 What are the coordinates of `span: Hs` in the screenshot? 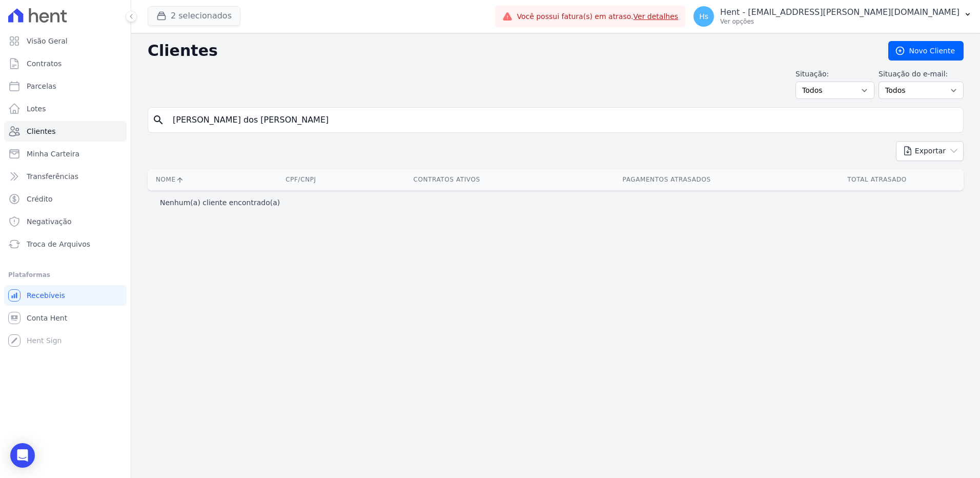 It's located at (704, 16).